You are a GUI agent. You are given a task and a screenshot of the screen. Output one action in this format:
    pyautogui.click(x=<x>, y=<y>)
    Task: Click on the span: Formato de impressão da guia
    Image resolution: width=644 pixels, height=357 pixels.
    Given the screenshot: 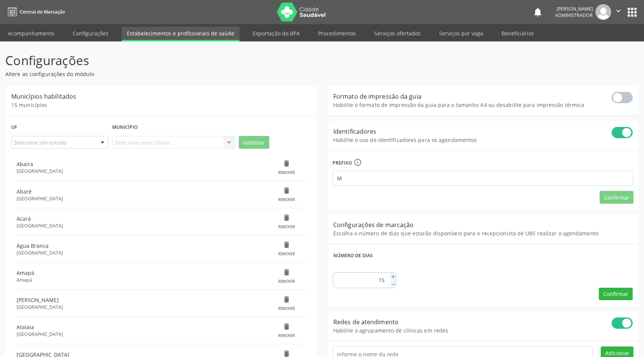 What is the action you would take?
    pyautogui.click(x=377, y=96)
    